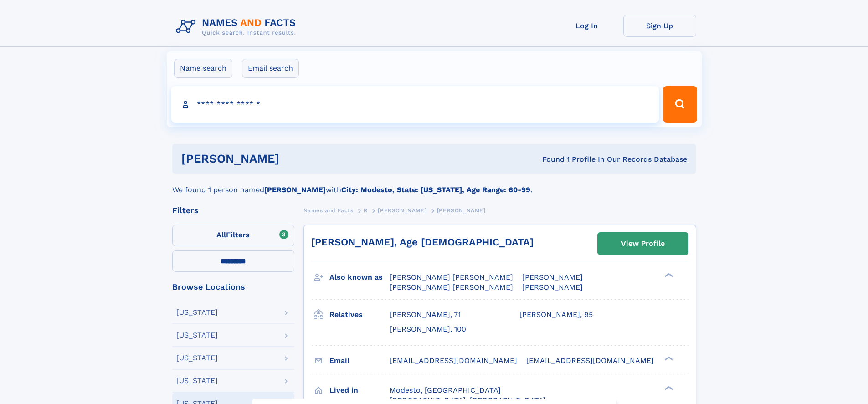  What do you see at coordinates (365, 211) in the screenshot?
I see `span: R` at bounding box center [365, 211].